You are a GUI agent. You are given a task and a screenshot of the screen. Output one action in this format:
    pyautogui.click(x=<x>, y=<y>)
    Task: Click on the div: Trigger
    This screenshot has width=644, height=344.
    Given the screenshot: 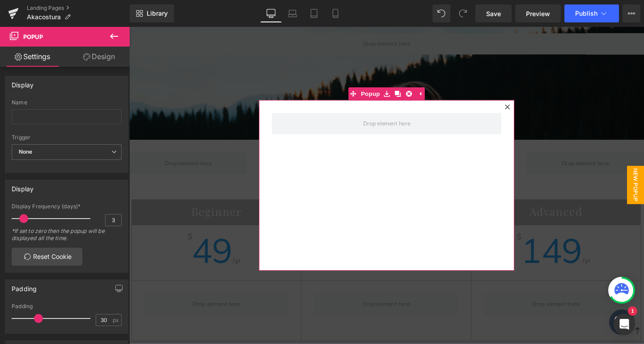 What is the action you would take?
    pyautogui.click(x=67, y=137)
    